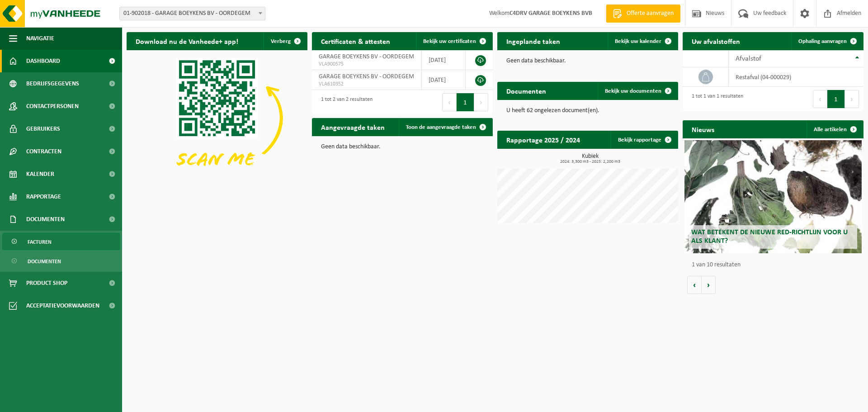 Image resolution: width=868 pixels, height=412 pixels. Describe the element at coordinates (703, 129) in the screenshot. I see `h2: Nieuws` at that location.